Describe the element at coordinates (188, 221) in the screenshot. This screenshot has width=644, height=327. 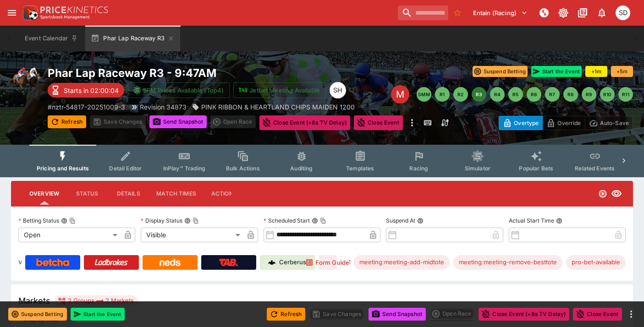
I see `button: Display StatusCopy To Clipboard` at that location.